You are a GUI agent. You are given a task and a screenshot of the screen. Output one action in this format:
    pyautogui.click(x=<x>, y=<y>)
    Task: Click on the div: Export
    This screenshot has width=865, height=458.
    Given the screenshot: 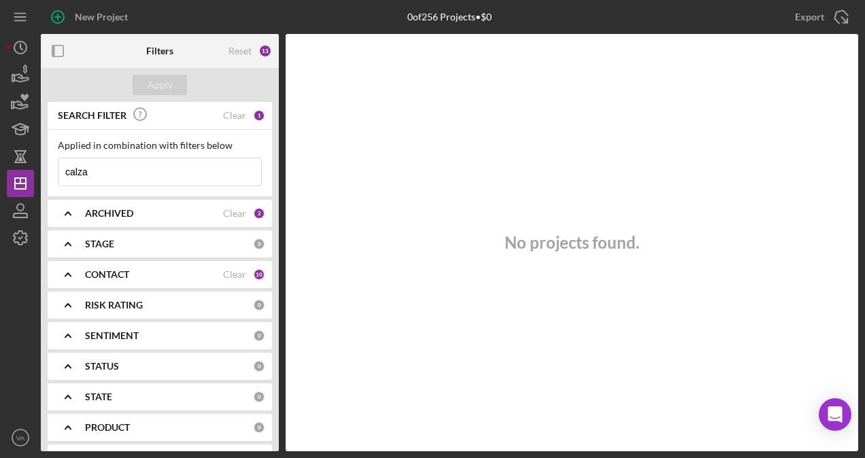 What is the action you would take?
    pyautogui.click(x=809, y=17)
    